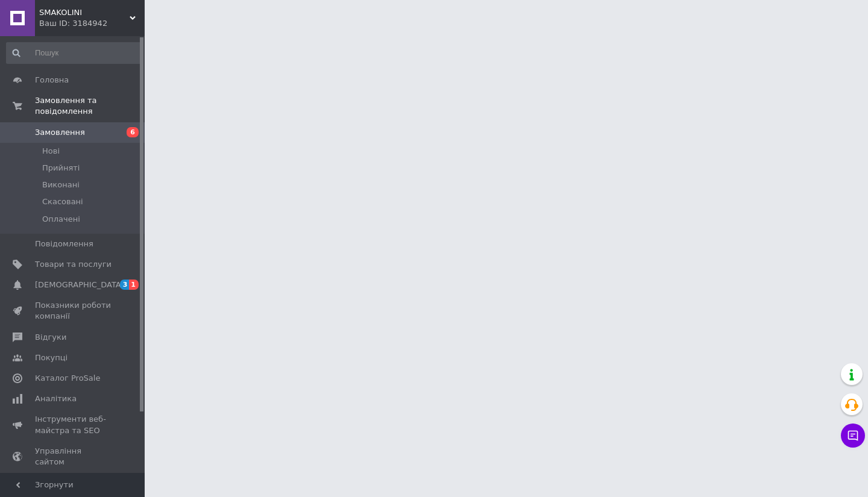 Image resolution: width=868 pixels, height=497 pixels. Describe the element at coordinates (68, 379) in the screenshot. I see `span: Каталог ProSale` at that location.